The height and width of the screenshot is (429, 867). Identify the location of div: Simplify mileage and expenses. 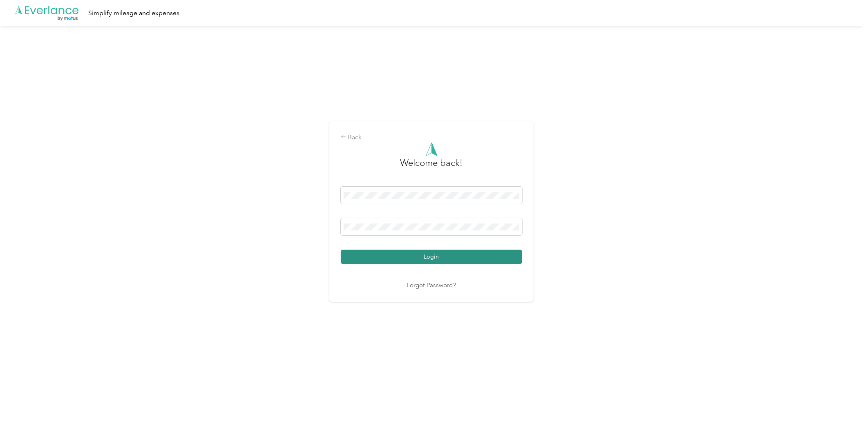
(134, 13).